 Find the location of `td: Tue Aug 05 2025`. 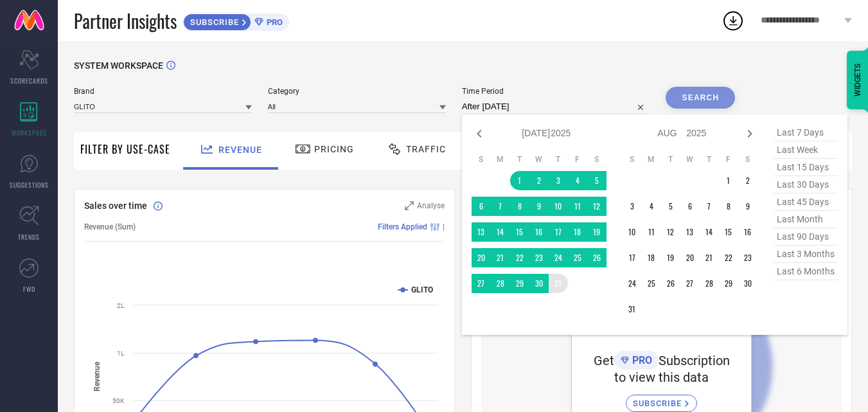

td: Tue Aug 05 2025 is located at coordinates (671, 207).